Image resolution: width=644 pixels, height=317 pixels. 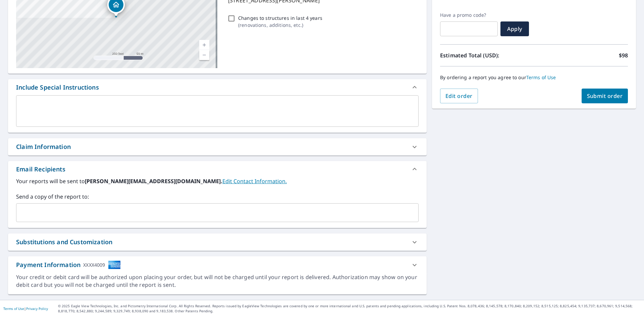 I want to click on p: $98, so click(x=623, y=55).